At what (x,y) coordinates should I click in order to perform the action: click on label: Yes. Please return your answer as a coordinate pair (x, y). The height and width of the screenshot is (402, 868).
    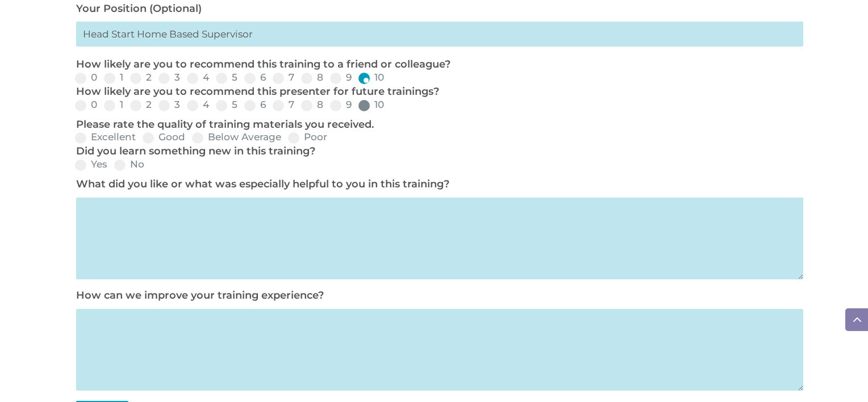
    Looking at the image, I should click on (91, 164).